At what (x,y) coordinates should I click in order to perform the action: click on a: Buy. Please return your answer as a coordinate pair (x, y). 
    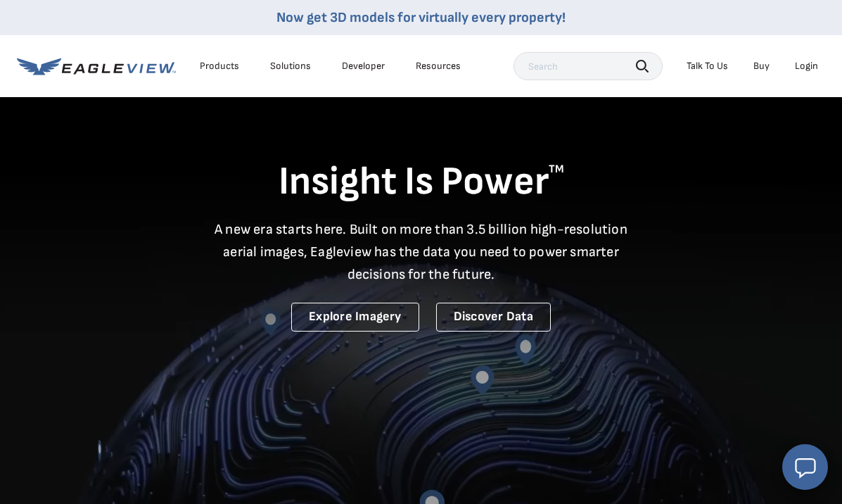
    Looking at the image, I should click on (760, 66).